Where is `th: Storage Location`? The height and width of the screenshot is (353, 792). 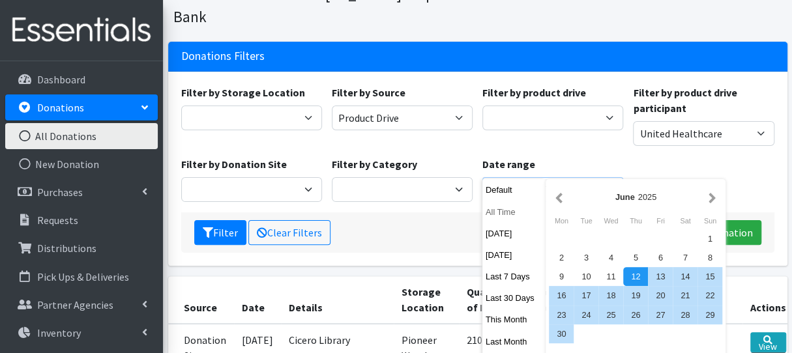
th: Storage Location is located at coordinates (426, 300).